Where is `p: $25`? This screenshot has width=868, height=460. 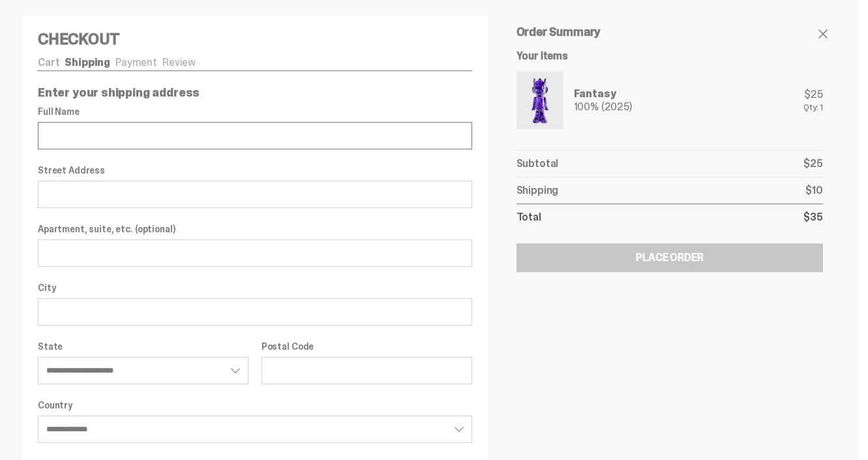 p: $25 is located at coordinates (813, 164).